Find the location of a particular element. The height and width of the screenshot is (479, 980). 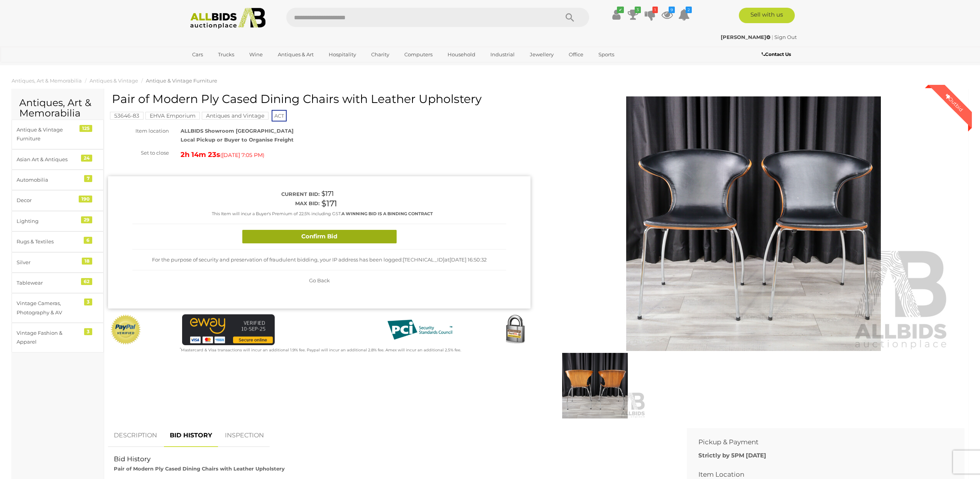

a: 2 is located at coordinates (684, 15).